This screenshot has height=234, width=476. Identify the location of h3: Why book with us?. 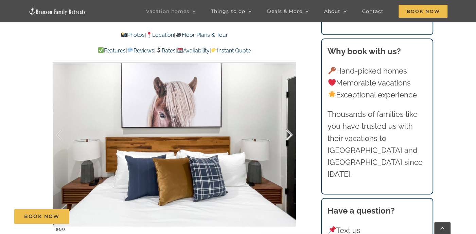
(377, 51).